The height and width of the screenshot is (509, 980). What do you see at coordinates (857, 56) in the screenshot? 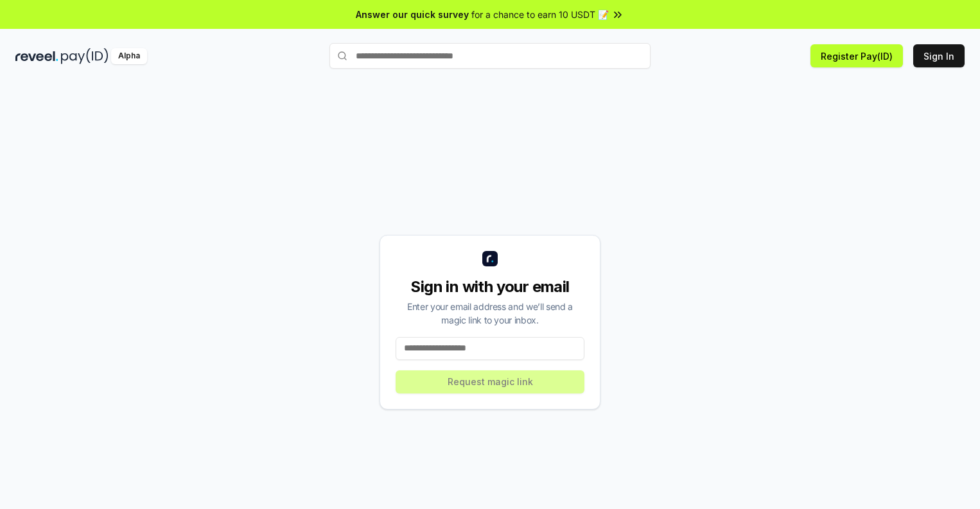
I see `button: Register Pay(ID)` at bounding box center [857, 56].